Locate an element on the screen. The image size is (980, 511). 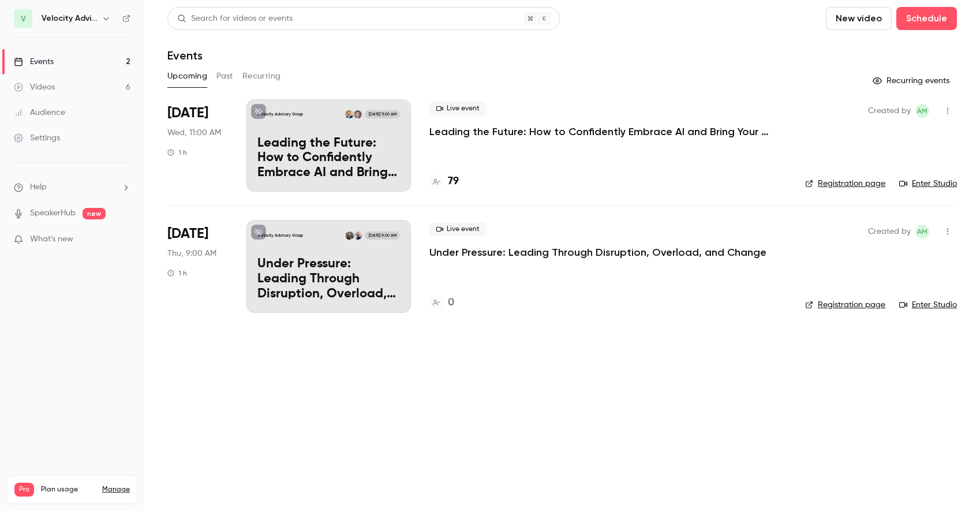
a: SpeakerHub is located at coordinates (52, 213).